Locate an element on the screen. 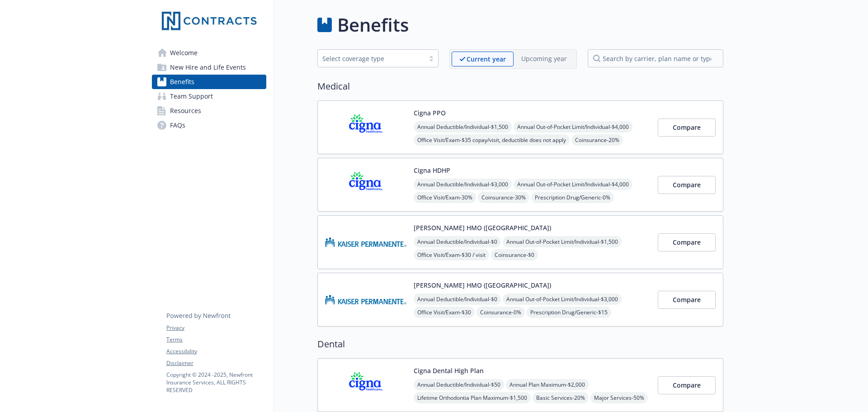 This screenshot has height=412, width=868. a: Team Support is located at coordinates (209, 96).